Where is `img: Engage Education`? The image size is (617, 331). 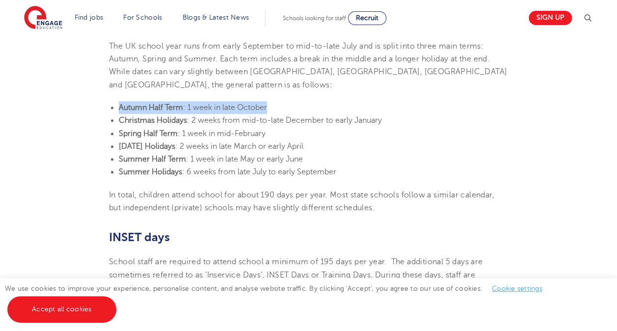
img: Engage Education is located at coordinates (43, 18).